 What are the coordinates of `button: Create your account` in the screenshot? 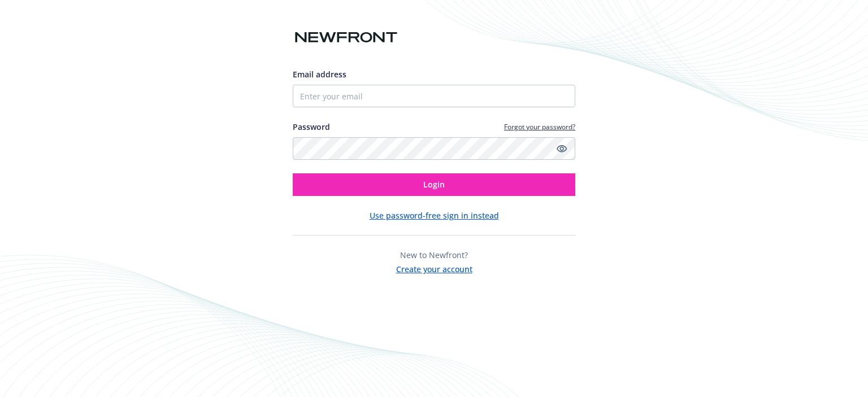 It's located at (434, 267).